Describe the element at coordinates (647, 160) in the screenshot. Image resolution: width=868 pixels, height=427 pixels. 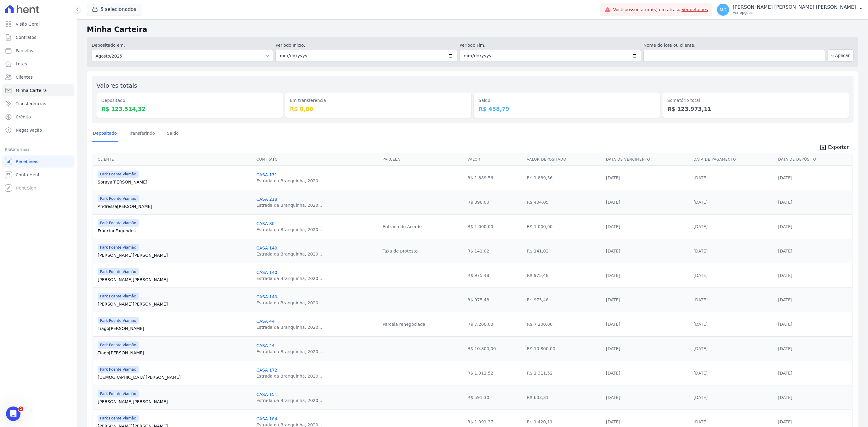
I see `th: Data de Vencimento` at that location.